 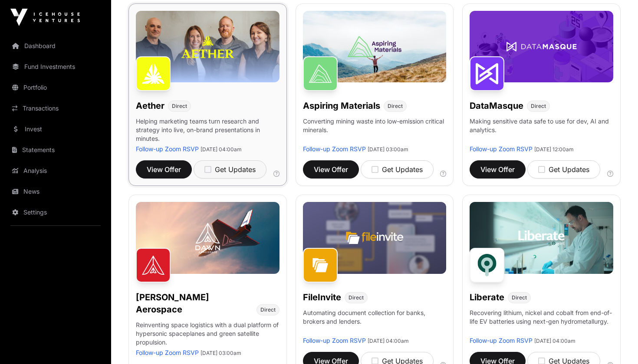 I want to click on img: Aether-Banner.jpg, so click(x=207, y=47).